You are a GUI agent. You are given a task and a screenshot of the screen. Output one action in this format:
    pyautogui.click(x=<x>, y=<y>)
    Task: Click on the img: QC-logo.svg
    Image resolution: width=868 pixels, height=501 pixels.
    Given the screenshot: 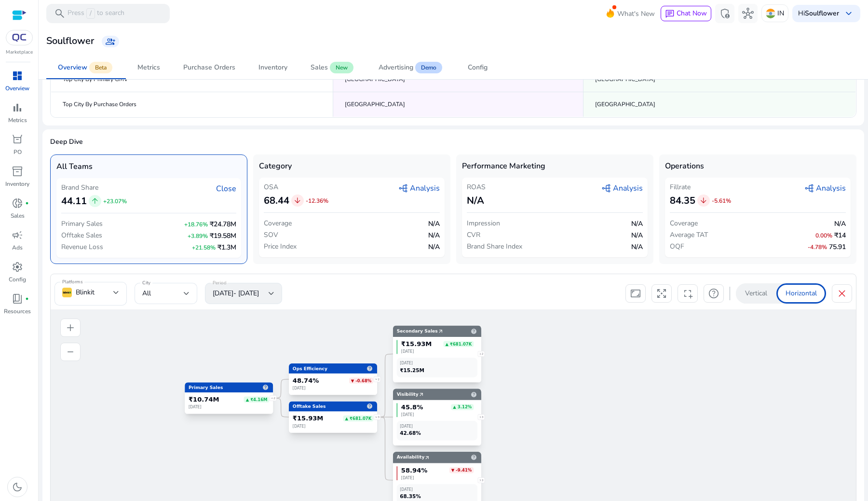 What is the action you would take?
    pyautogui.click(x=19, y=38)
    